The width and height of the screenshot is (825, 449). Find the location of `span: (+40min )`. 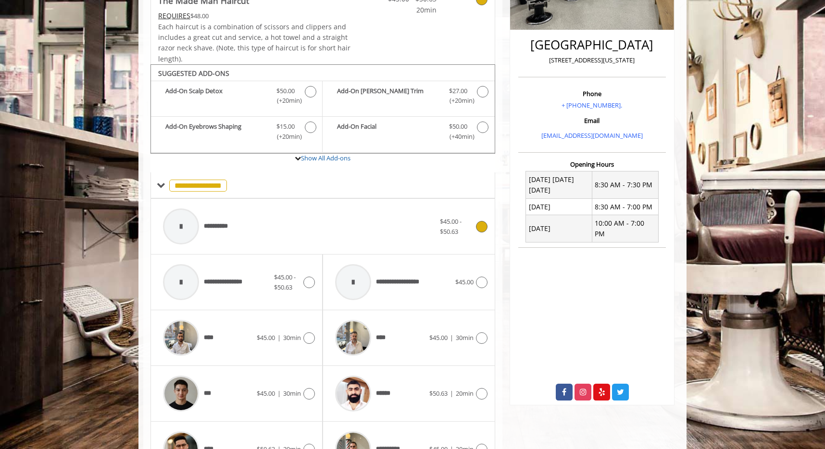

span: (+40min ) is located at coordinates (457, 136).